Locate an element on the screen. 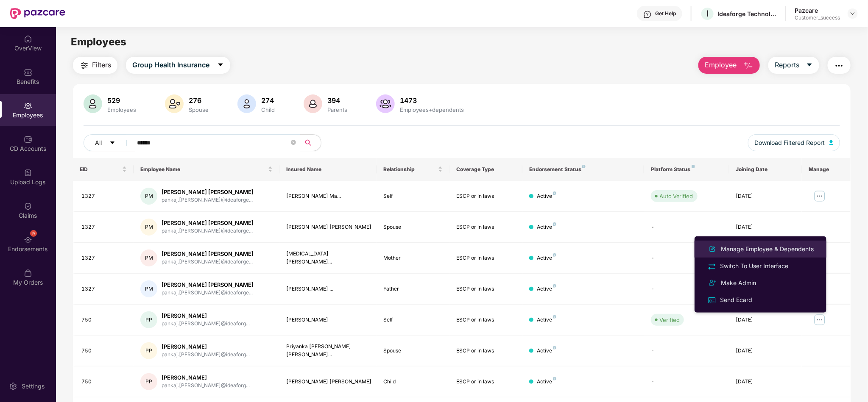  div: Ideaforge Technology Ltd is located at coordinates (747, 14).